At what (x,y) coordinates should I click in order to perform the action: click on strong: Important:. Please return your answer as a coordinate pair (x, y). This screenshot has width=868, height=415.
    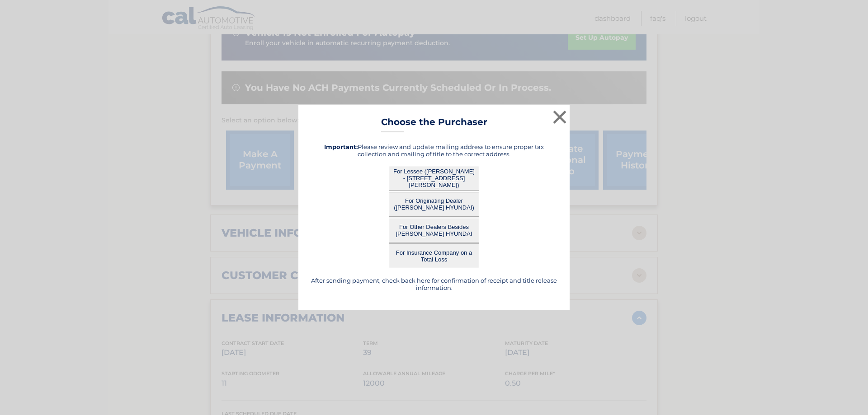
    Looking at the image, I should click on (341, 147).